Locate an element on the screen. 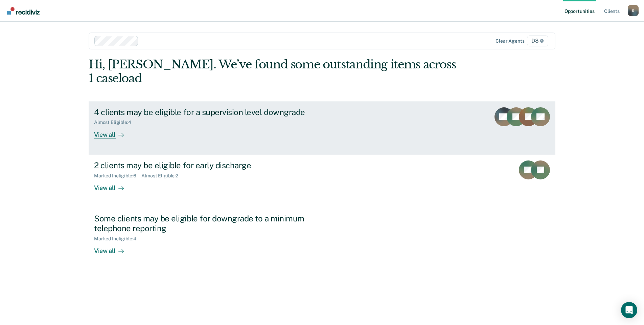  div: Marked Ineligible : 6 is located at coordinates (117, 175).